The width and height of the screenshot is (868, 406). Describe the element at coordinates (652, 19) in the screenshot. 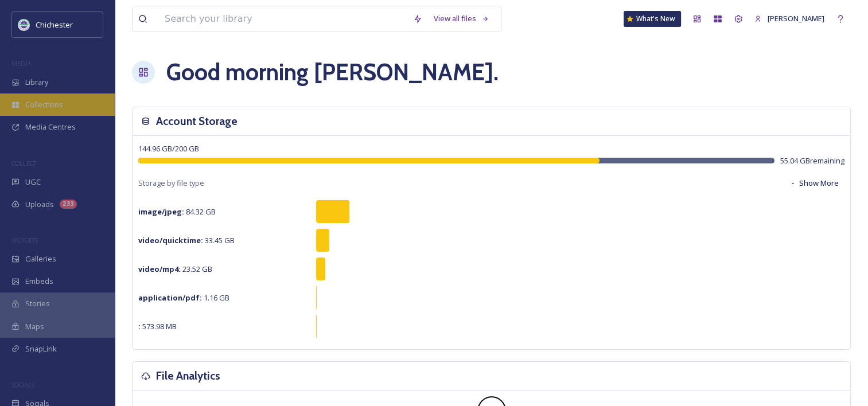

I see `a: What's New` at that location.